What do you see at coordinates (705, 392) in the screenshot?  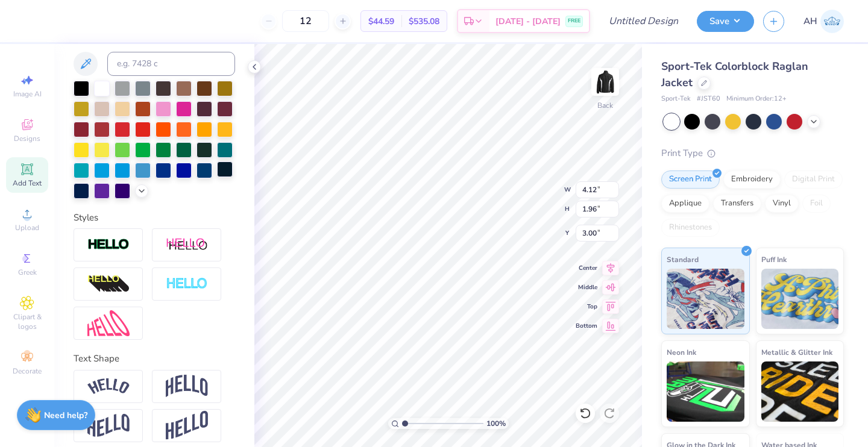 I see `img: Neon Ink` at bounding box center [705, 392].